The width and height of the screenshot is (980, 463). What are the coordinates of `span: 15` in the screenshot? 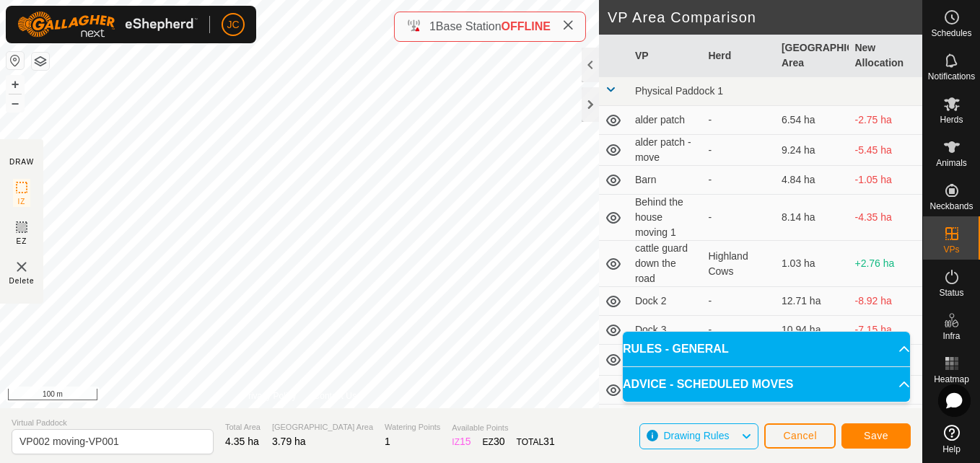 It's located at (466, 441).